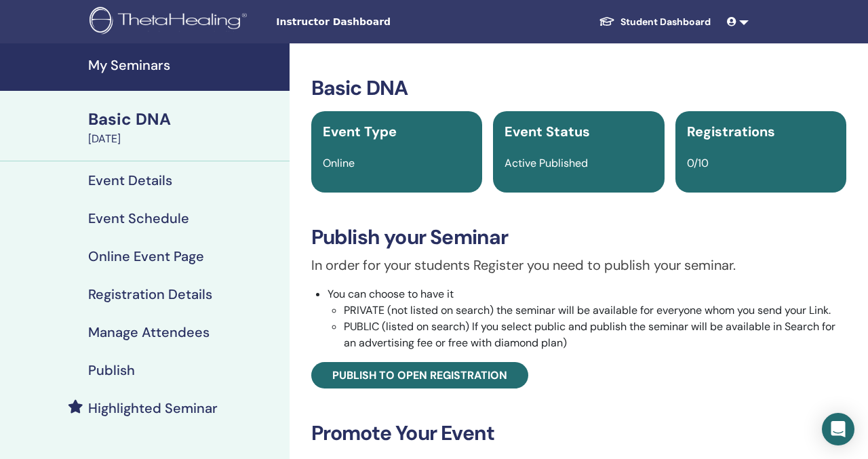  I want to click on h4: Registration Details, so click(150, 294).